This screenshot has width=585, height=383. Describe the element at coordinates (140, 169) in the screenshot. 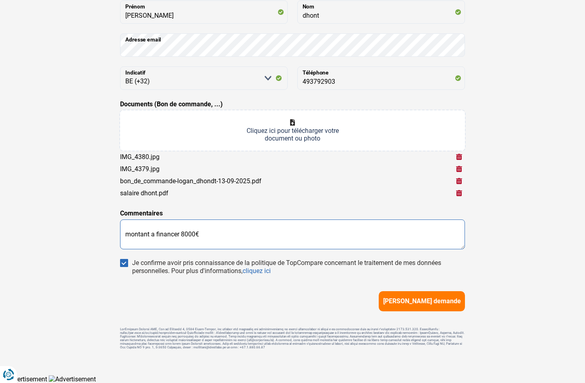

I see `div: IMG_4379.jpg` at that location.